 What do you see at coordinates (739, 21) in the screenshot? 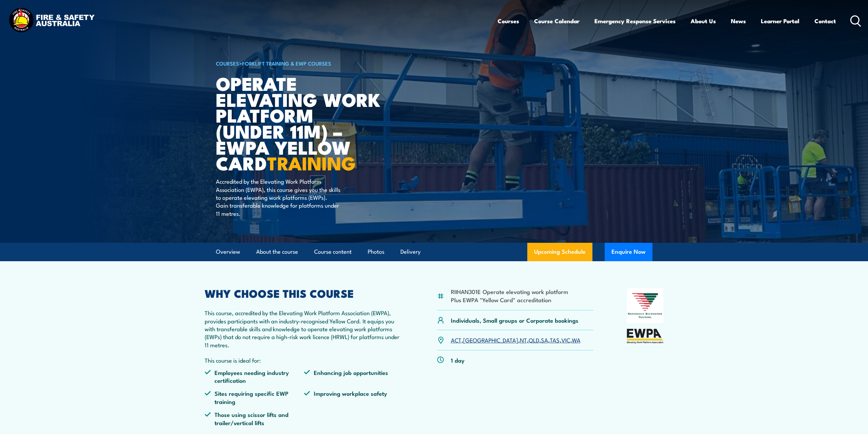
I see `a: News` at bounding box center [739, 21].